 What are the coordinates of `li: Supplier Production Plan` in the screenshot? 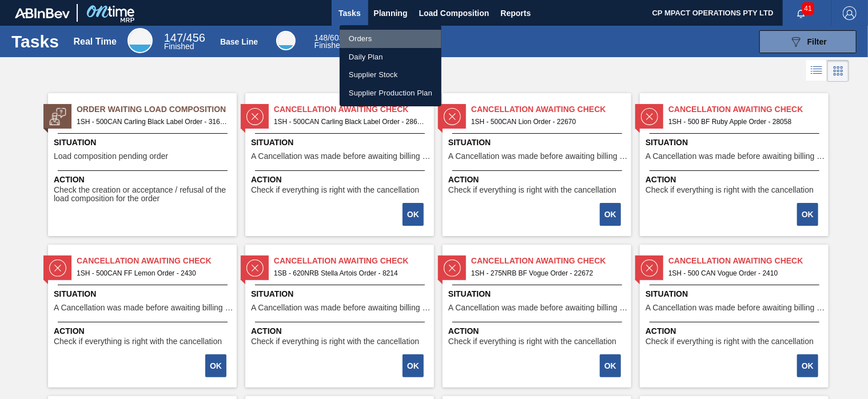 It's located at (391, 93).